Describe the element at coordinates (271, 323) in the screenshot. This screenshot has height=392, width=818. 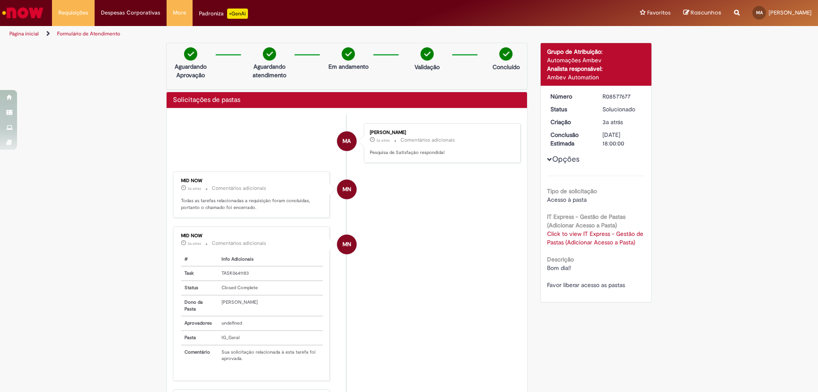
I see `td: undefined` at that location.